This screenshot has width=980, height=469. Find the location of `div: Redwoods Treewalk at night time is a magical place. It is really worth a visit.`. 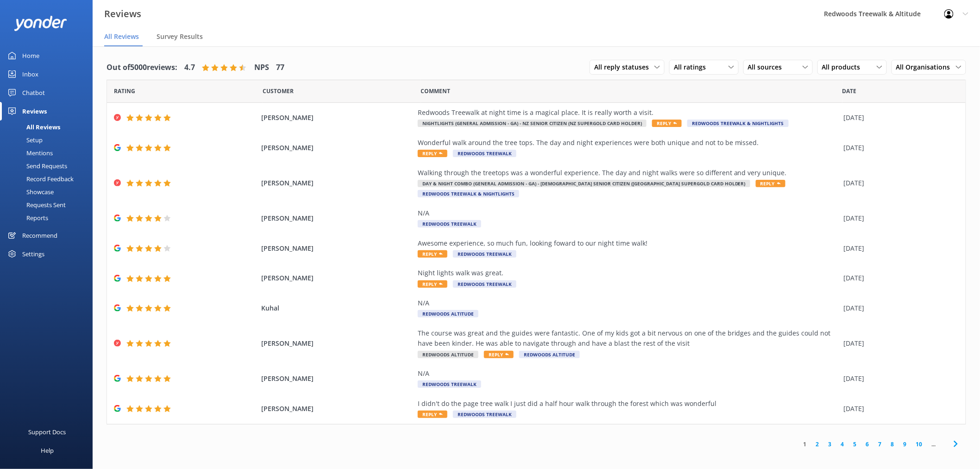

div: Redwoods Treewalk at night time is a magical place. It is really worth a visit. is located at coordinates (628, 113).